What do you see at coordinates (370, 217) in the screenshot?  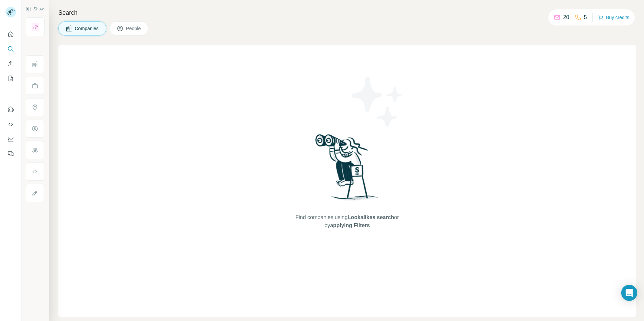 I see `span: Lookalikes search` at bounding box center [370, 217].